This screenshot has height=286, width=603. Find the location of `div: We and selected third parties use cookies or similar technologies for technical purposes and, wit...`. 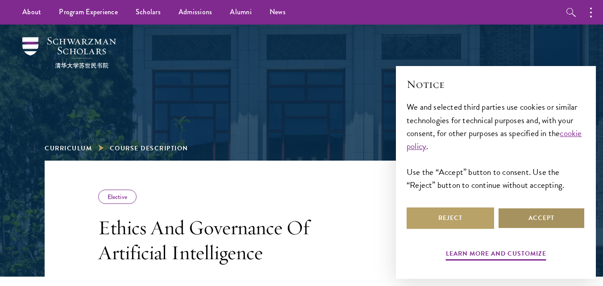

div: We and selected third parties use cookies or similar technologies for technical purposes and, wit... is located at coordinates (496, 146).